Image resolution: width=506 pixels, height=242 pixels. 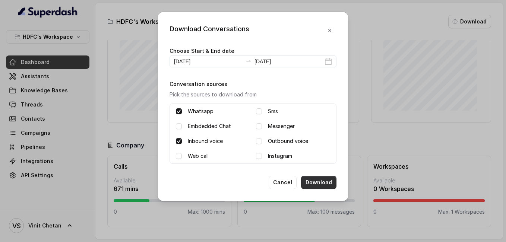 What do you see at coordinates (200, 111) in the screenshot?
I see `label: Whatsapp` at bounding box center [200, 111].